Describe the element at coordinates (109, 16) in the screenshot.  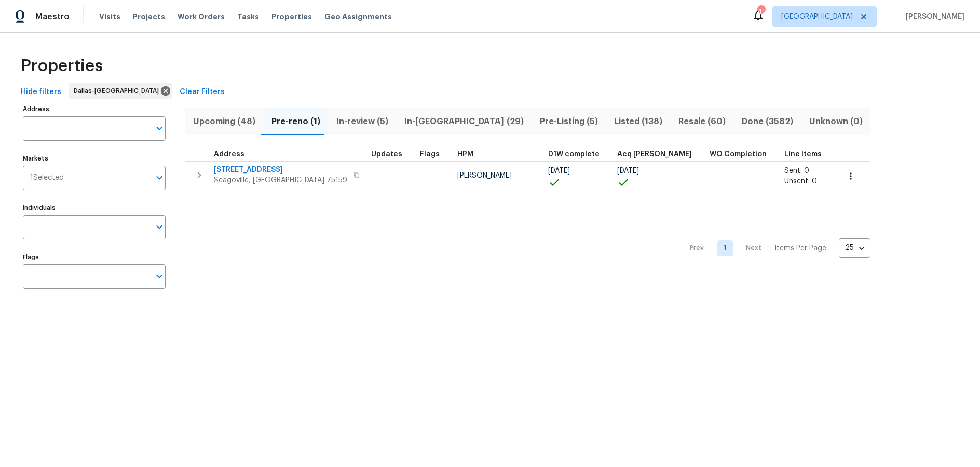
I see `span: Visits` at that location.